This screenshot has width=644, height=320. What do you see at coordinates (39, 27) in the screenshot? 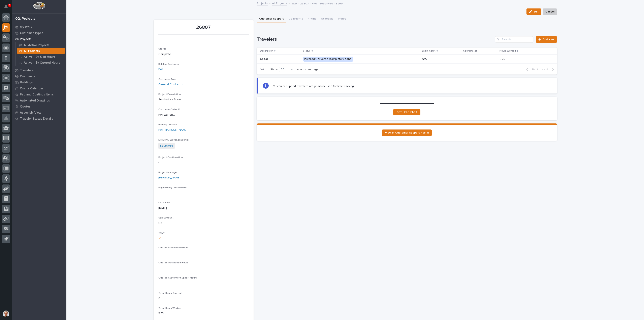
I see `a: My Work` at bounding box center [39, 27].